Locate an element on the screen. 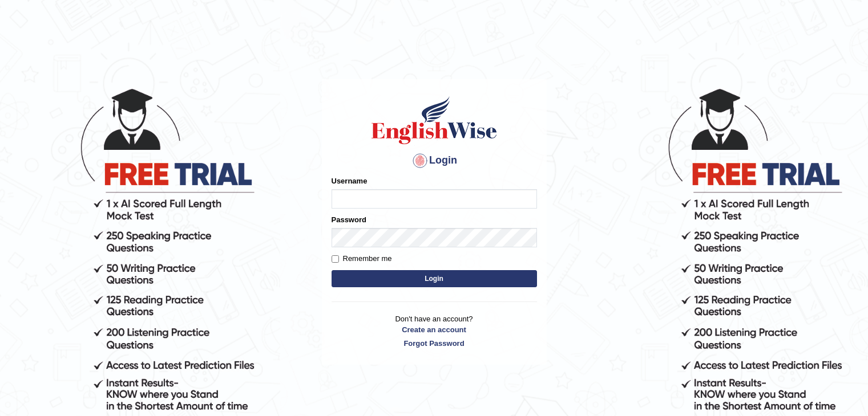 The image size is (868, 416). button: Login is located at coordinates (435, 279).